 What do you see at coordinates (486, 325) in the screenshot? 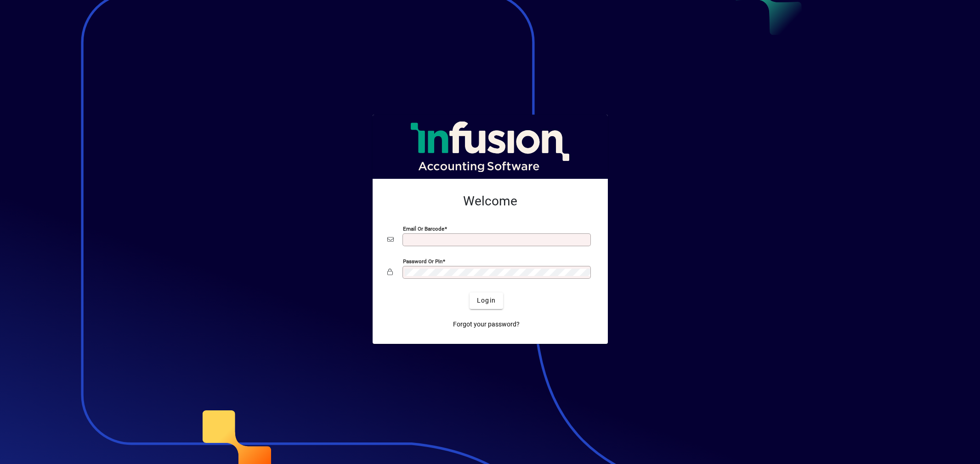
I see `span: Forgot your password?` at bounding box center [486, 325].